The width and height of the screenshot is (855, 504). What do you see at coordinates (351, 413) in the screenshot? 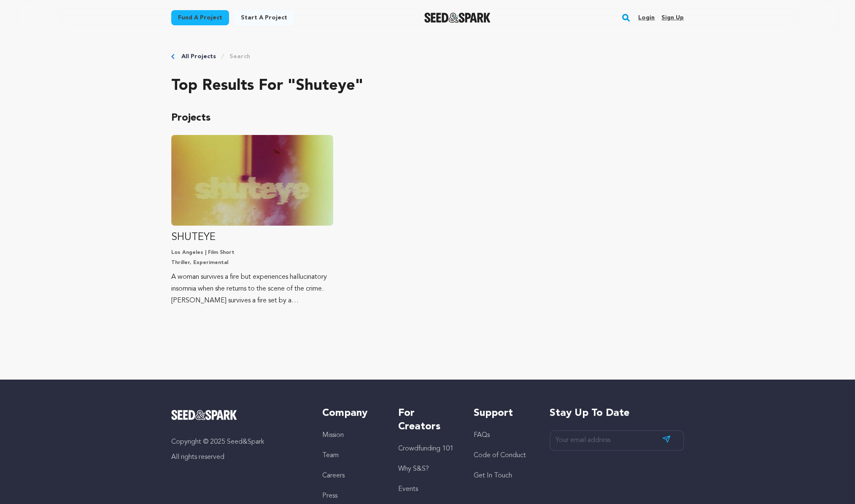
I see `h5: Company` at bounding box center [351, 413].